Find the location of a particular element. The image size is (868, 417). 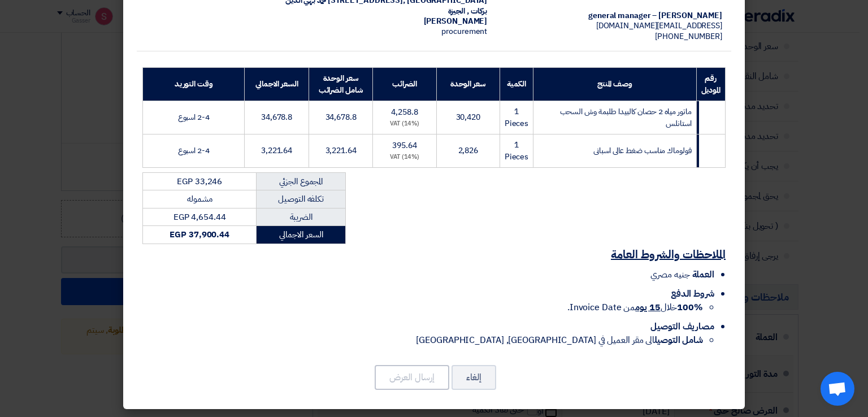

span: 30,420 is located at coordinates (468, 117).